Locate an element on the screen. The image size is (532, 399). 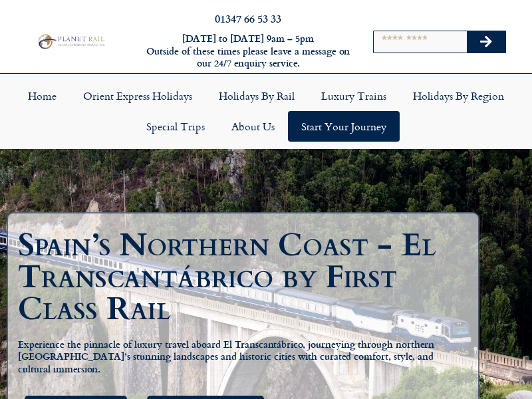
h1: Spain’s Northern Coast - El Transcantábrico by First Class Rail is located at coordinates (246, 277).